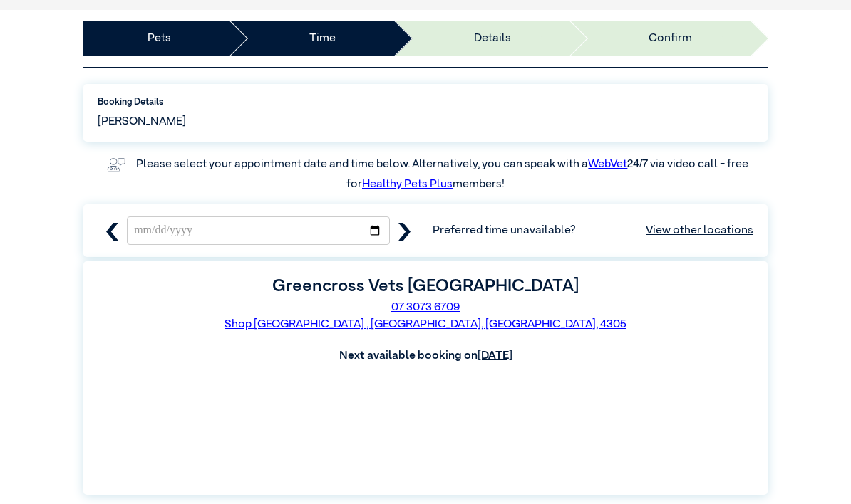  I want to click on a: Pets, so click(159, 38).